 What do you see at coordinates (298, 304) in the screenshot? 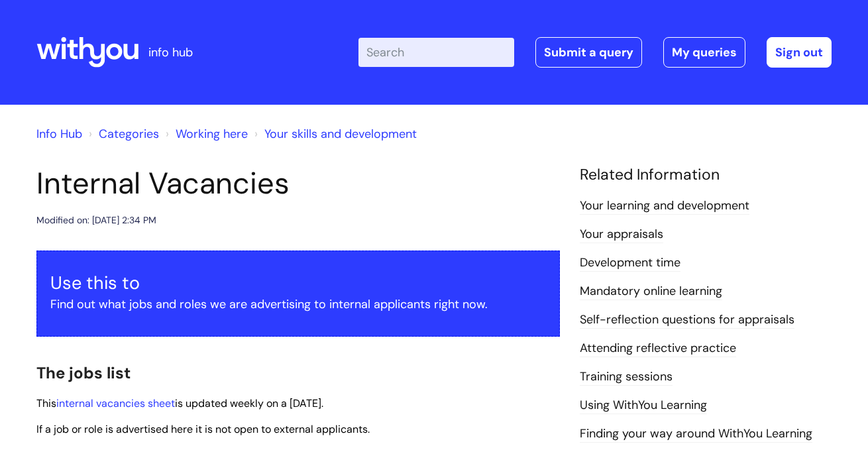
I see `p: Find out what jobs and roles we are advertising to internal applicants right now.` at bounding box center [298, 304].